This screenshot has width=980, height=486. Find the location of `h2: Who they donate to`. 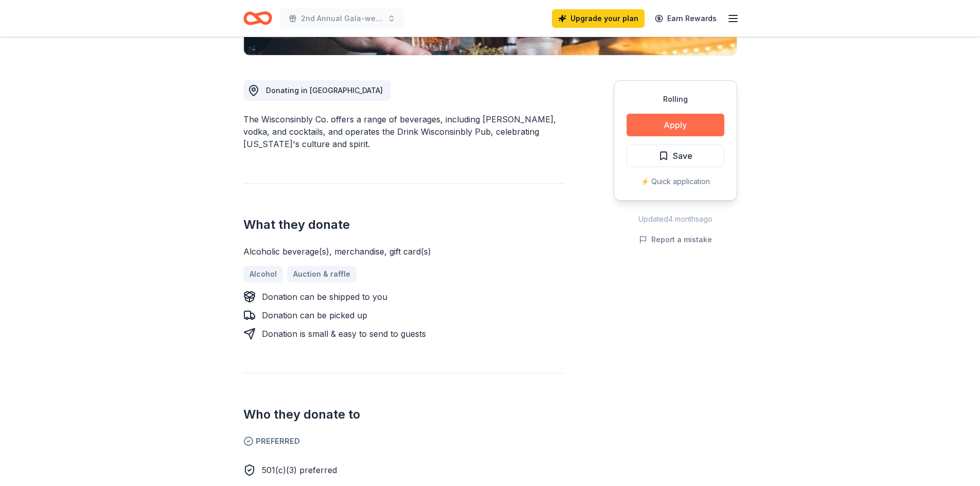

h2: Who they donate to is located at coordinates (404, 414).